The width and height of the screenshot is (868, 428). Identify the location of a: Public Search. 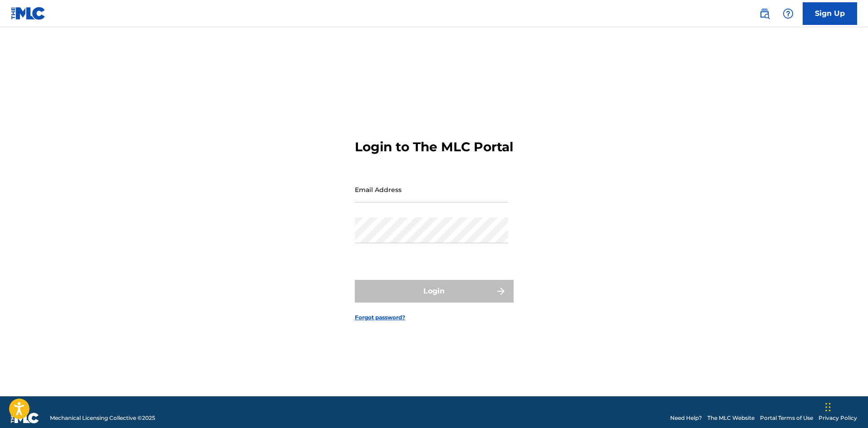
(764, 14).